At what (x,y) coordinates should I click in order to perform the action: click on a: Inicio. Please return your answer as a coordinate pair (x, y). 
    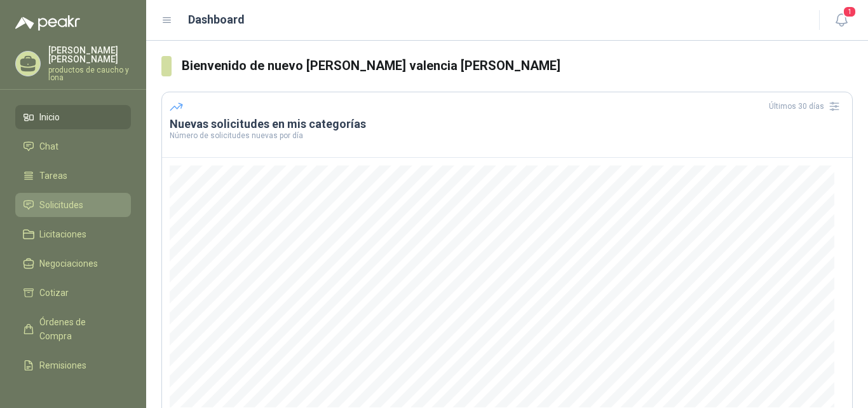
    Looking at the image, I should click on (73, 117).